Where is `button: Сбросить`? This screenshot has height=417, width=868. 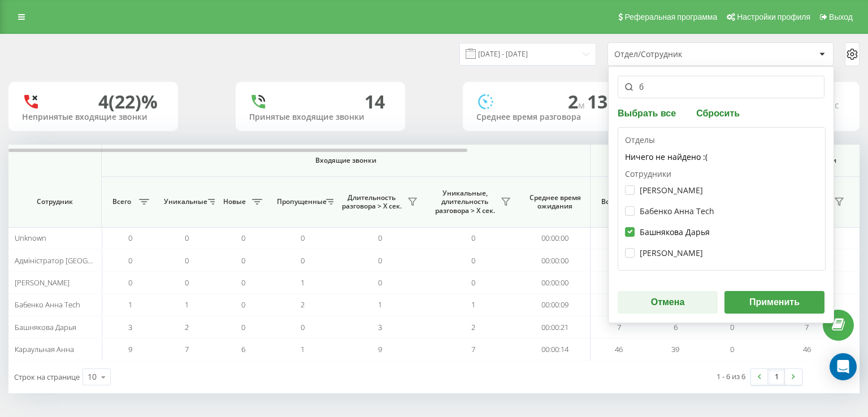
button: Сбросить is located at coordinates (718, 112).